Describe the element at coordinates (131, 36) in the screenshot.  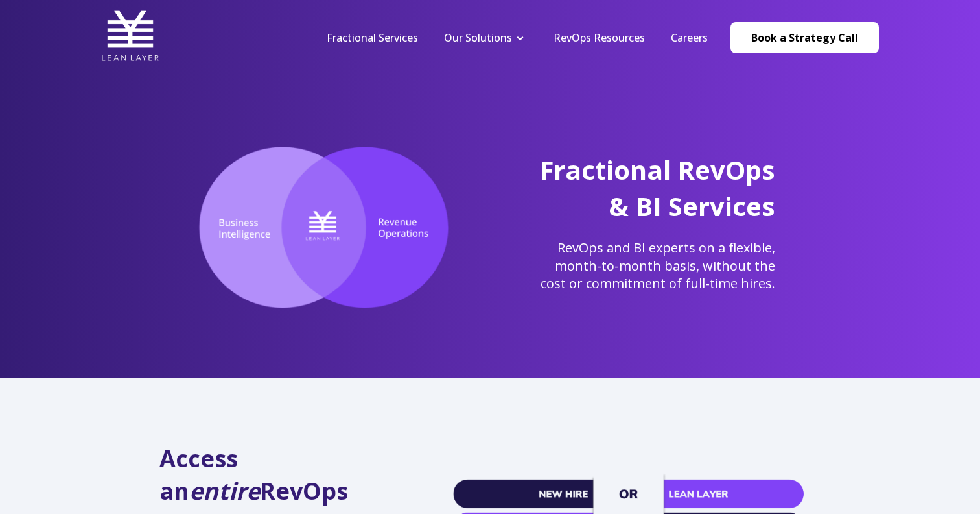
I see `img: Lean Layer Logo` at that location.